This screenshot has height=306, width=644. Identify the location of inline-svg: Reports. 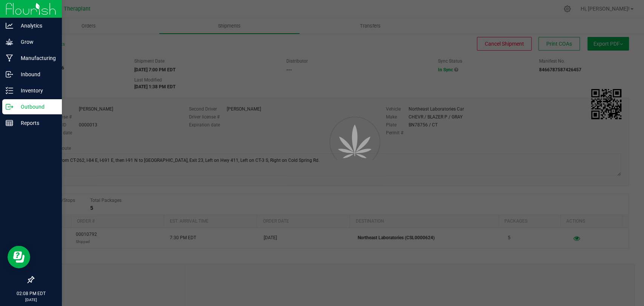
(9, 123).